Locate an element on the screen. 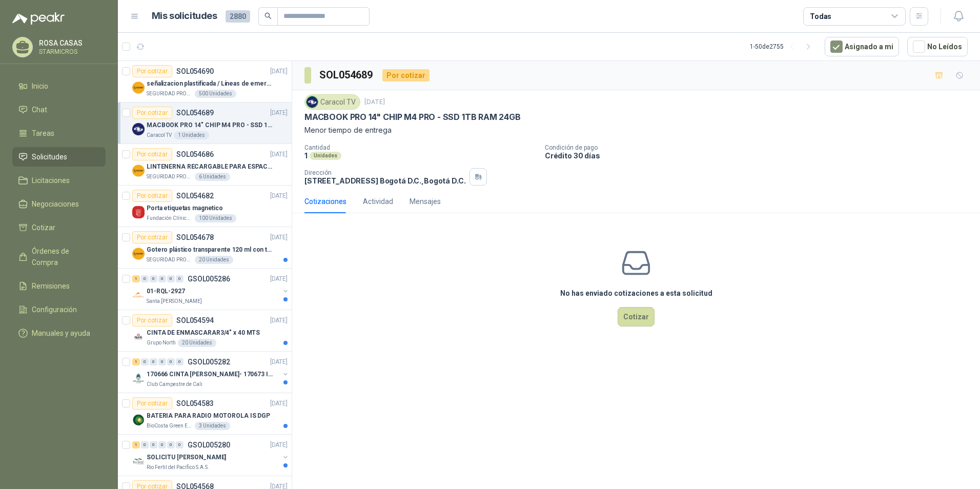 This screenshot has width=980, height=489. span: Remisiones is located at coordinates (51, 286).